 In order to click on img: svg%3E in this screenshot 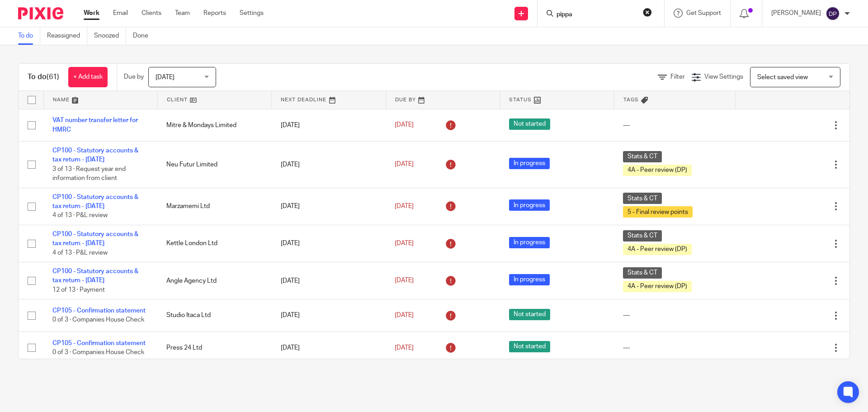, I will do `click(833, 14)`.